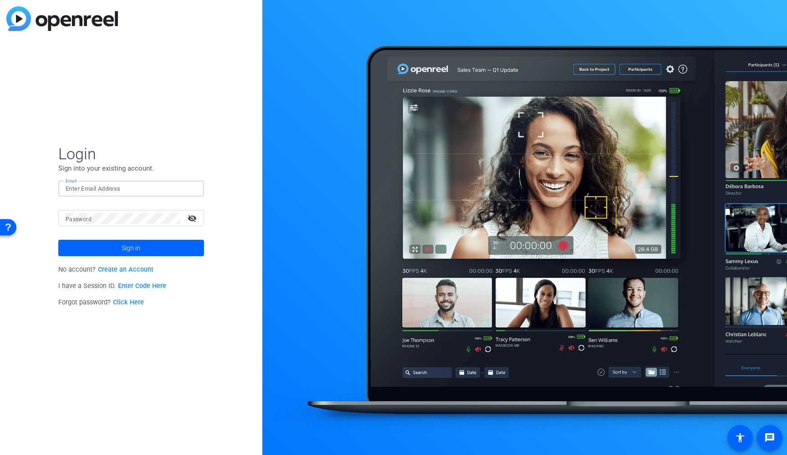 This screenshot has width=787, height=455. I want to click on input: Enter Email Address, so click(131, 189).